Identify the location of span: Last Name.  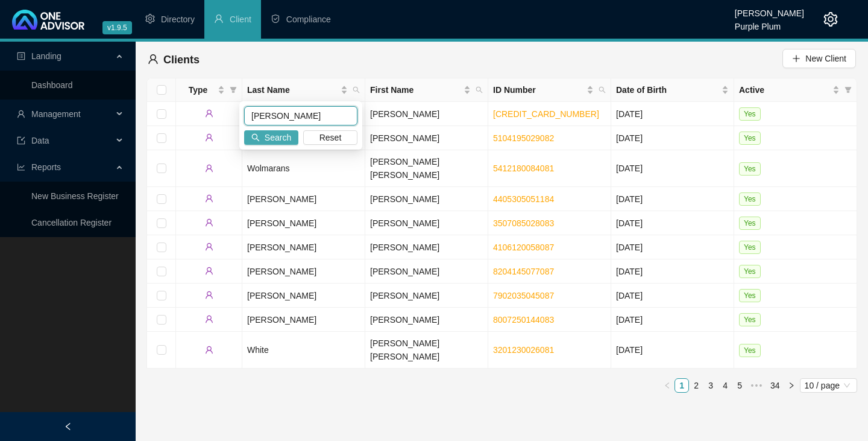
(293, 90).